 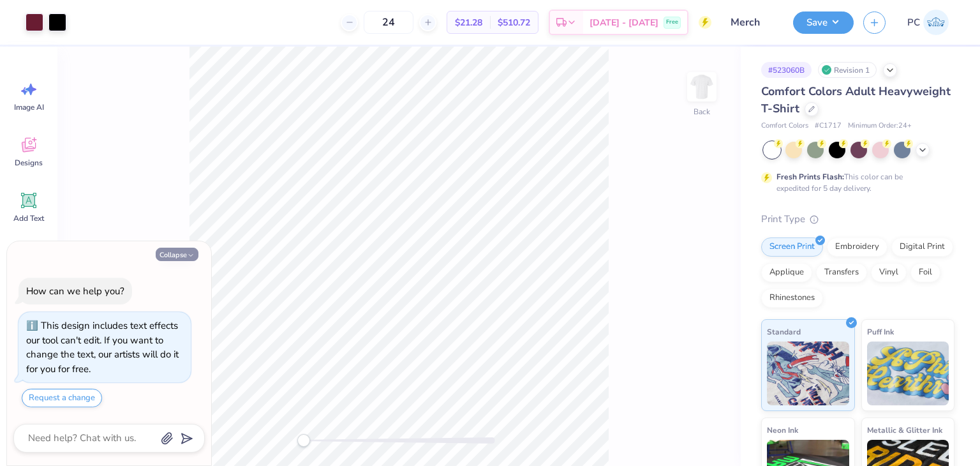 What do you see at coordinates (856, 247) in the screenshot?
I see `div: Embroidery` at bounding box center [856, 247].